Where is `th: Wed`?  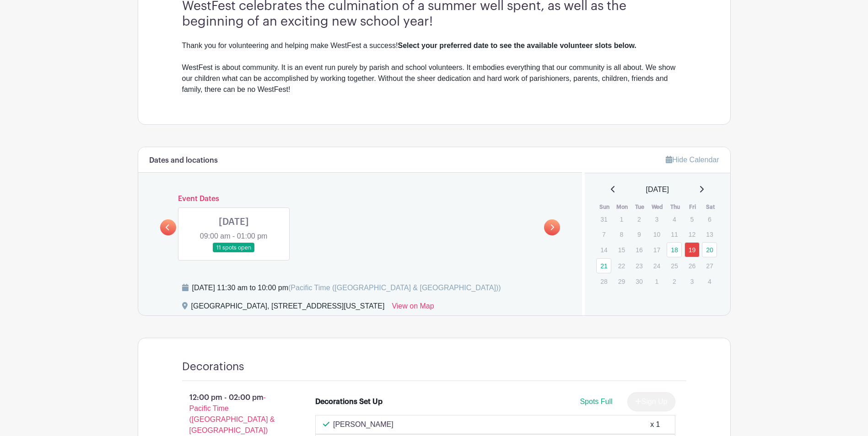
th: Wed is located at coordinates (658, 207).